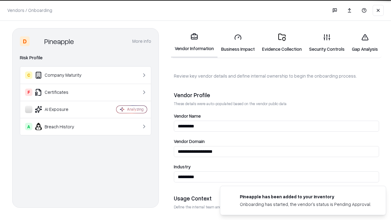  I want to click on div: Vendor Profile, so click(276, 95).